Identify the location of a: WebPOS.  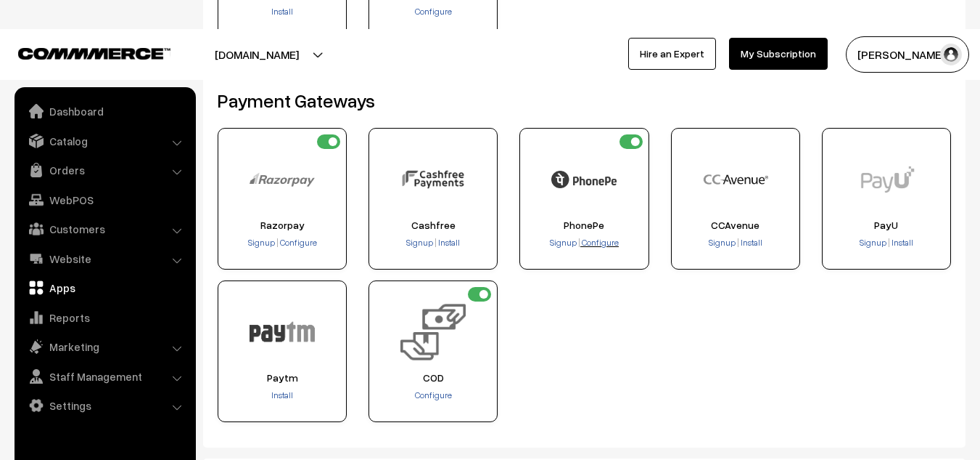
(105, 200).